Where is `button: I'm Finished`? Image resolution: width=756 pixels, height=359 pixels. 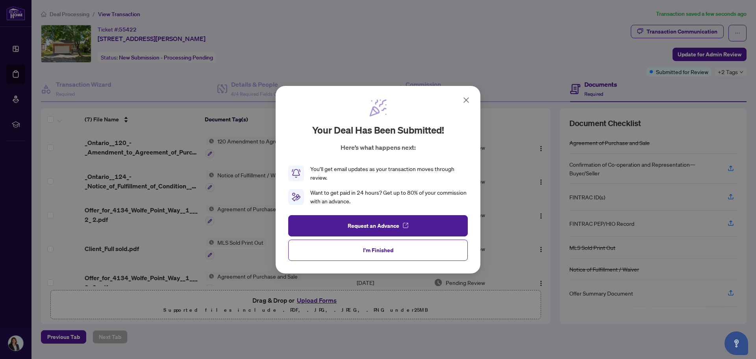 button: I'm Finished is located at coordinates (378, 250).